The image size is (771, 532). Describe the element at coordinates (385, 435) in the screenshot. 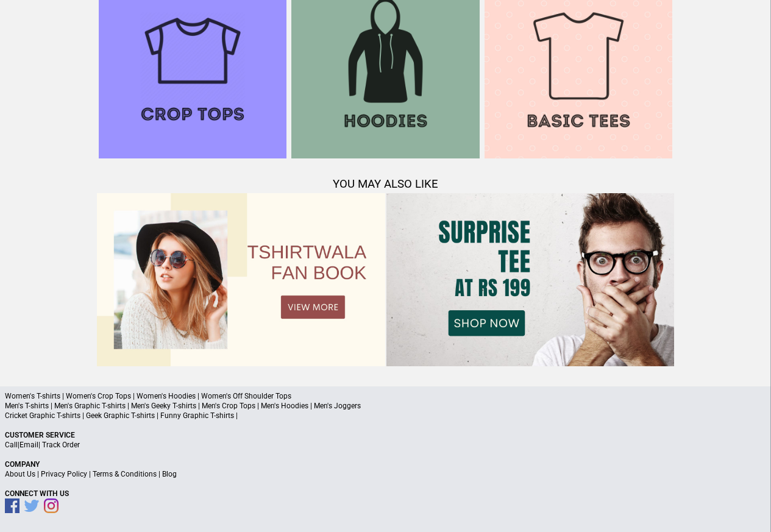

I see `p: Customer Service` at that location.